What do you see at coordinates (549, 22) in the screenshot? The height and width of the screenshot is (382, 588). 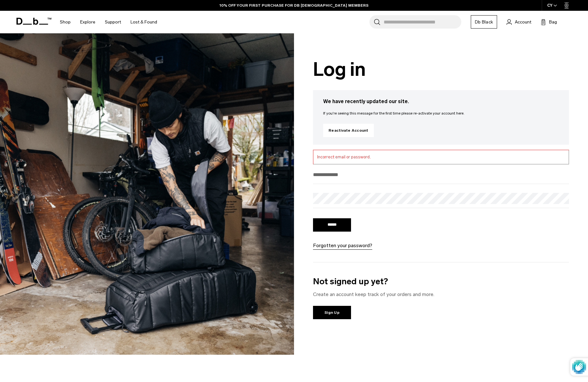 I see `button: Bag` at bounding box center [549, 22].